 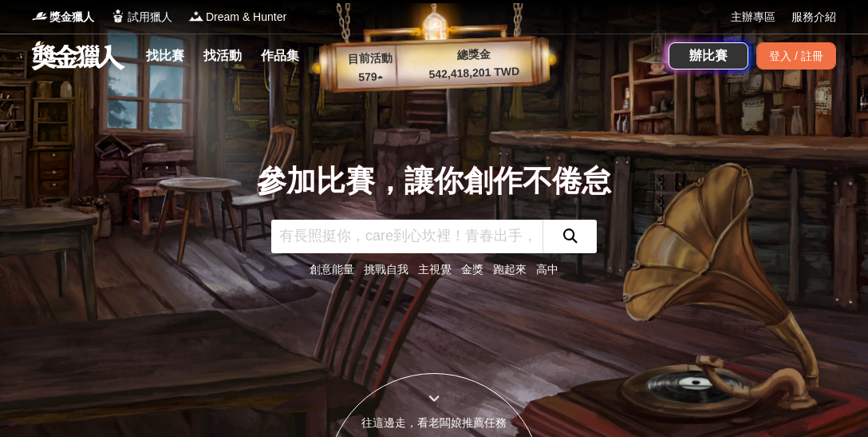 What do you see at coordinates (369, 59) in the screenshot?
I see `p: 目前活動` at bounding box center [369, 59].